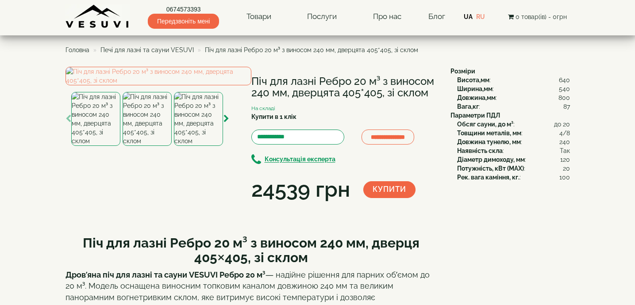 Image resolution: width=635 pixels, height=305 pixels. Describe the element at coordinates (565, 160) in the screenshot. I see `span: 120` at that location.